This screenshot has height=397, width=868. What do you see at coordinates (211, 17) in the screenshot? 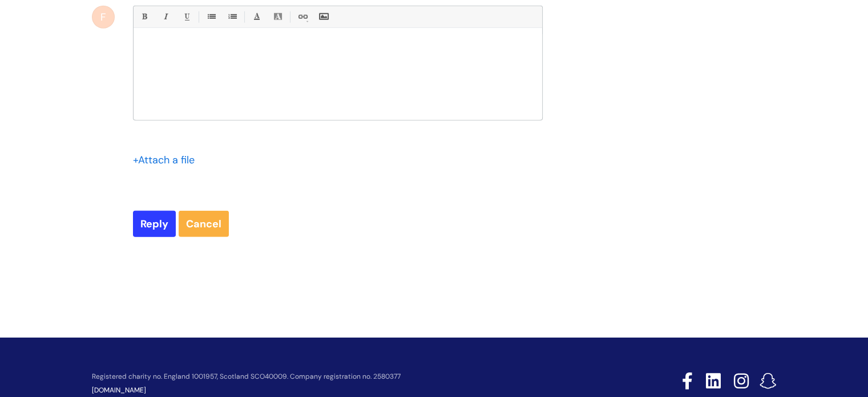
I see `a: • Unordered List (Ctrl-Shift-7)` at bounding box center [211, 17].